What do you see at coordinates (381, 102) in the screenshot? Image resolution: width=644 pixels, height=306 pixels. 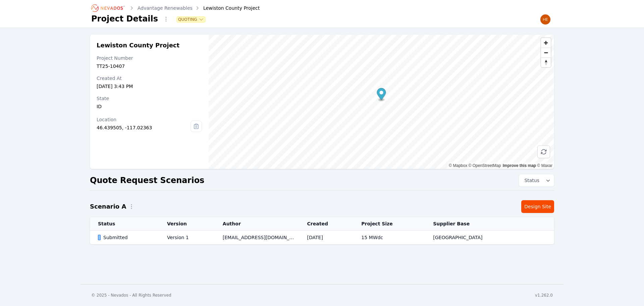 I see `canvas: Map` at bounding box center [381, 102].